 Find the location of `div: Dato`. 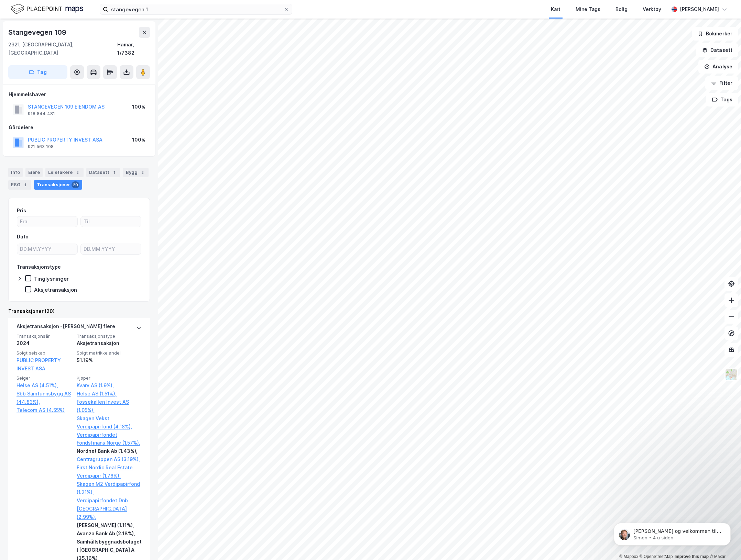

div: Dato is located at coordinates (23, 237).